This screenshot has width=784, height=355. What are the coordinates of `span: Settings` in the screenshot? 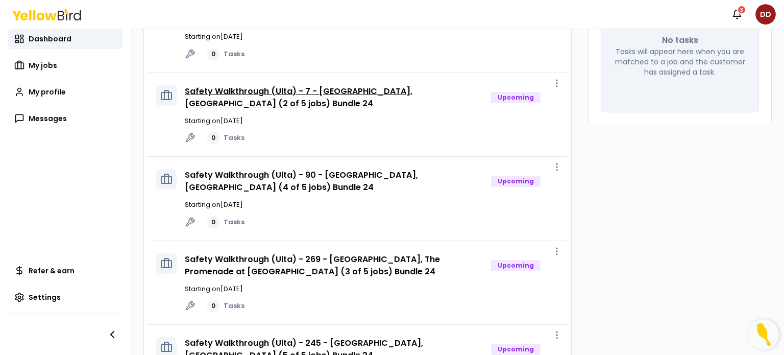 It's located at (44, 297).